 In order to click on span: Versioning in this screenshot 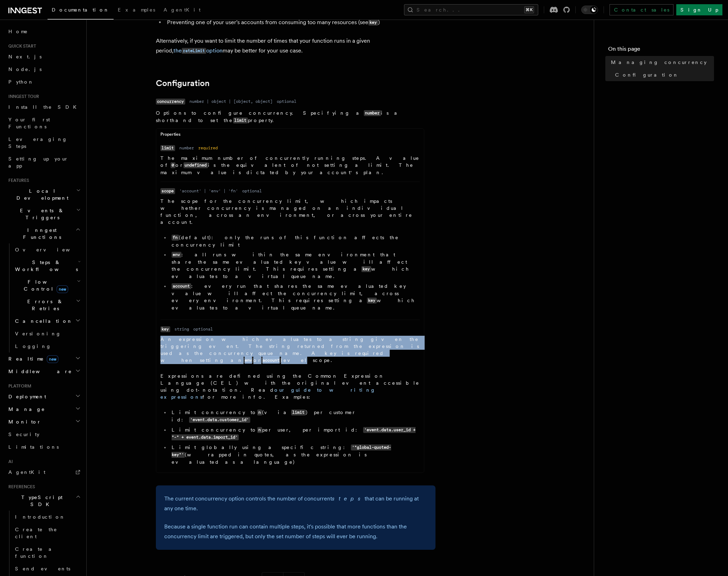, I will do `click(38, 333)`.